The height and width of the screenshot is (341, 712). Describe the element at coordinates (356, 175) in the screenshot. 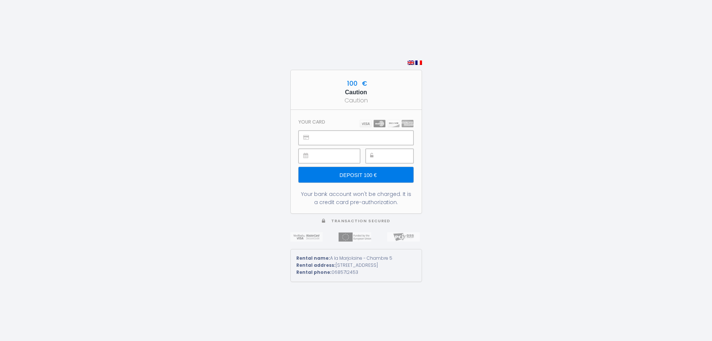

I see `input: Deposit 100 €` at that location.